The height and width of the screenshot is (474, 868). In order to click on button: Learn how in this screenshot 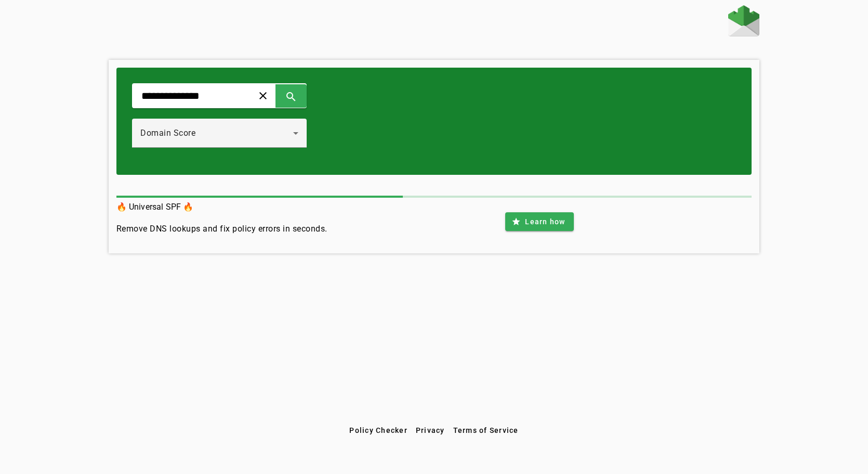, I will do `click(539, 222)`.